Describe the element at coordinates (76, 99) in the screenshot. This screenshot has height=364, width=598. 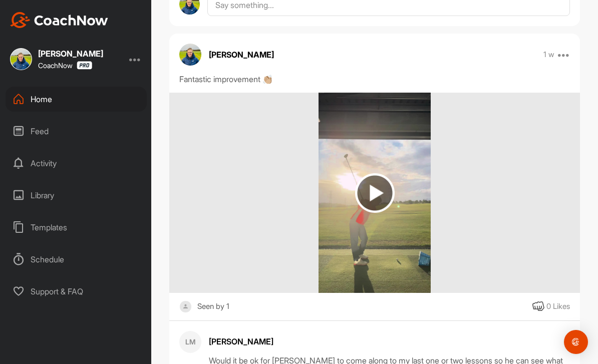
I see `div: Home` at that location.